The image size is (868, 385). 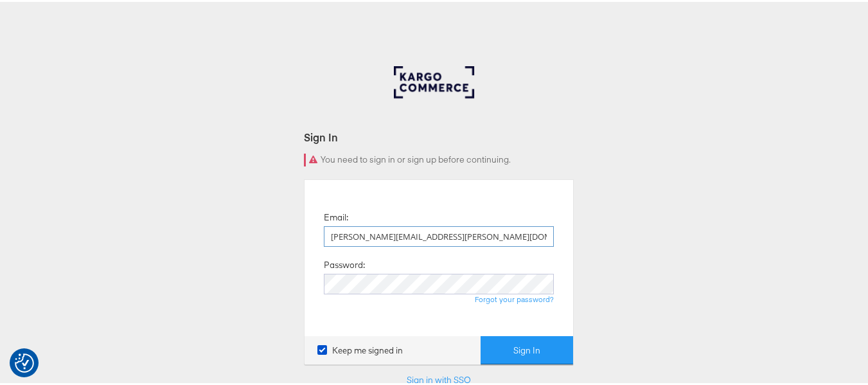 I want to click on label: Email:, so click(x=336, y=216).